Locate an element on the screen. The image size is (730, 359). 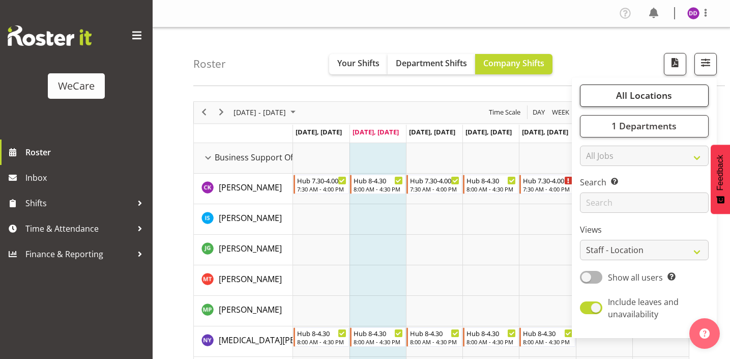
td: Nikita Yates resource is located at coordinates (243, 341).